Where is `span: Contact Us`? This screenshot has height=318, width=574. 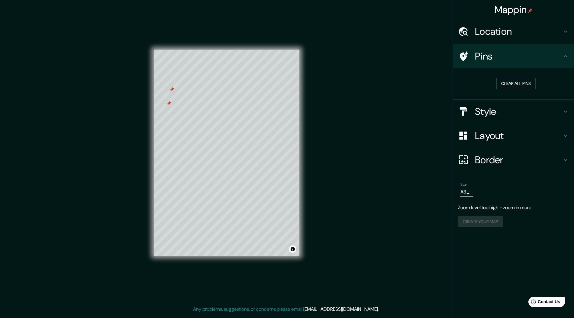 span: Contact Us is located at coordinates (29, 7).